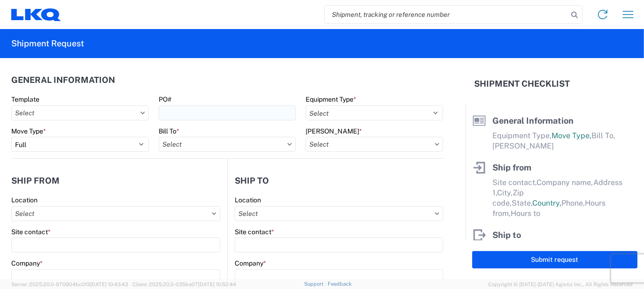 Image resolution: width=644 pixels, height=289 pixels. I want to click on label: Bill To, so click(169, 131).